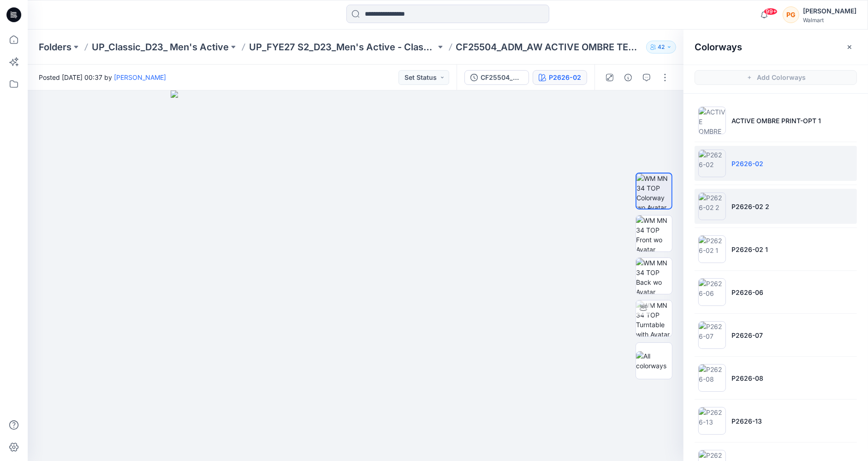  Describe the element at coordinates (712, 292) in the screenshot. I see `img: P2626-06` at that location.